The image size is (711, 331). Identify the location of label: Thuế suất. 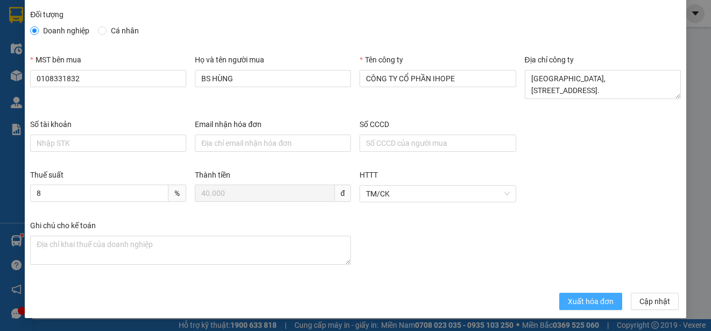
(47, 175).